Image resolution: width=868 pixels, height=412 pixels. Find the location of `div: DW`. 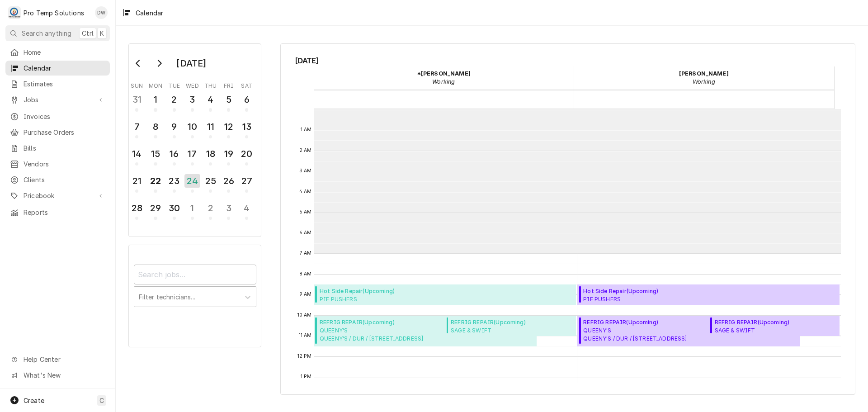

div: DW is located at coordinates (101, 13).